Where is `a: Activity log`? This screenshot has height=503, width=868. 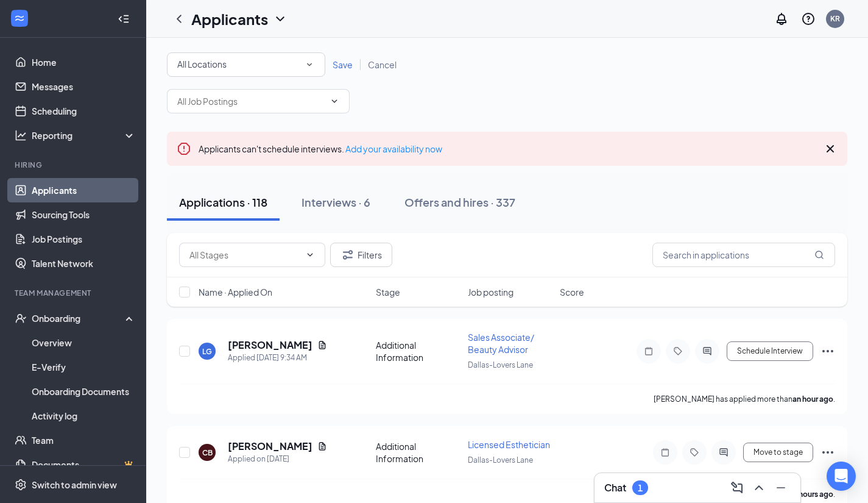
a: Activity log is located at coordinates (84, 416).